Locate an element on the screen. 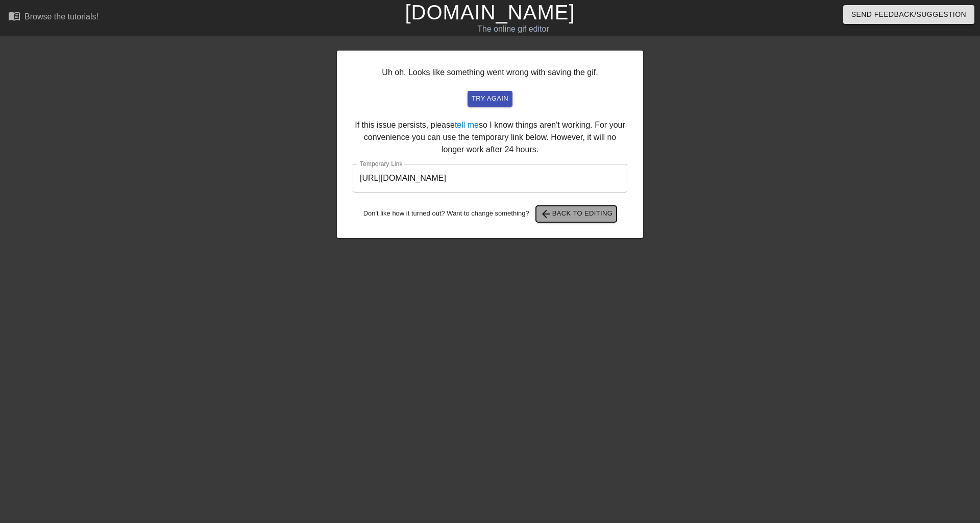 This screenshot has height=523, width=980. a: Browse the tutorials! is located at coordinates (53, 17).